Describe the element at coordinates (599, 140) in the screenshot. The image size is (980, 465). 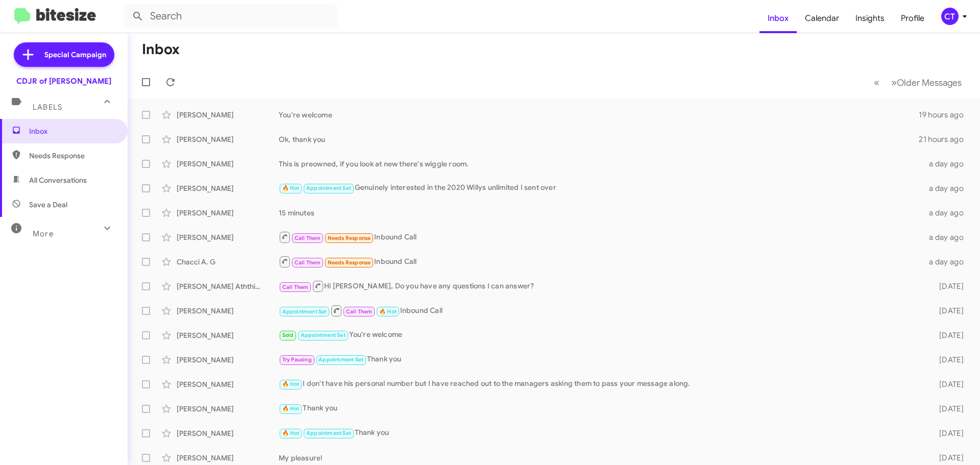
I see `div: Ok, thank you` at that location.